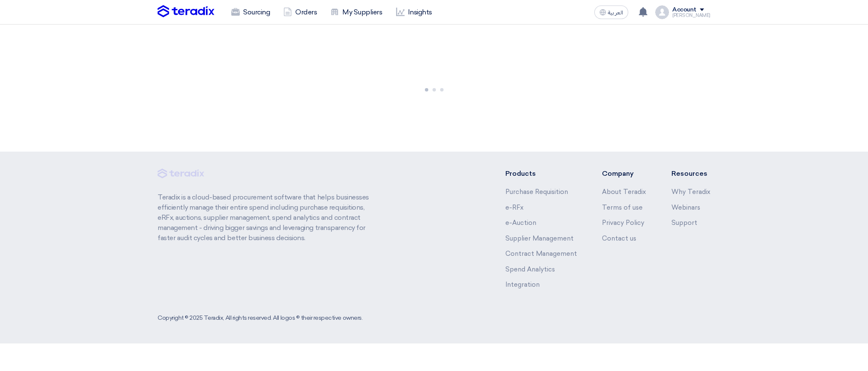 The height and width of the screenshot is (371, 868). I want to click on a: Contract Management, so click(541, 254).